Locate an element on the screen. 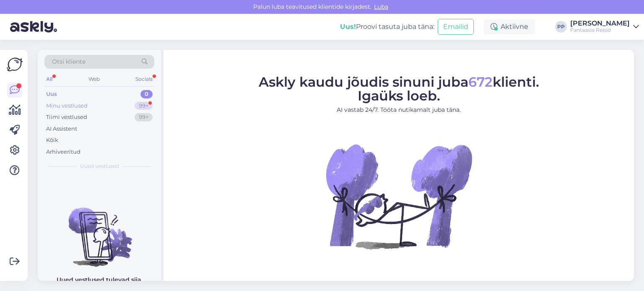 The height and width of the screenshot is (291, 644). span: Otsi kliente is located at coordinates (69, 62).